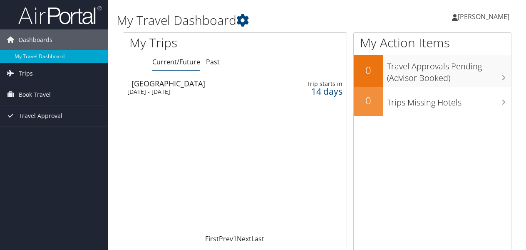 This screenshot has height=250, width=526. What do you see at coordinates (40, 116) in the screenshot?
I see `span: Travel Approval` at bounding box center [40, 116].